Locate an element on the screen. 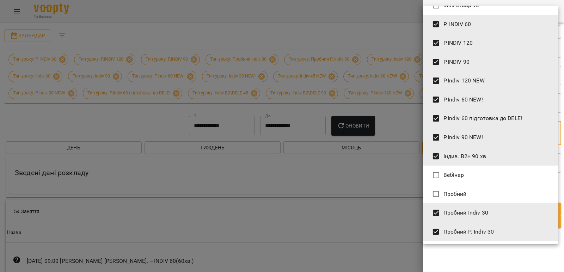 This screenshot has width=564, height=272. span: Індив. В2+ 90 хв is located at coordinates (464, 156).